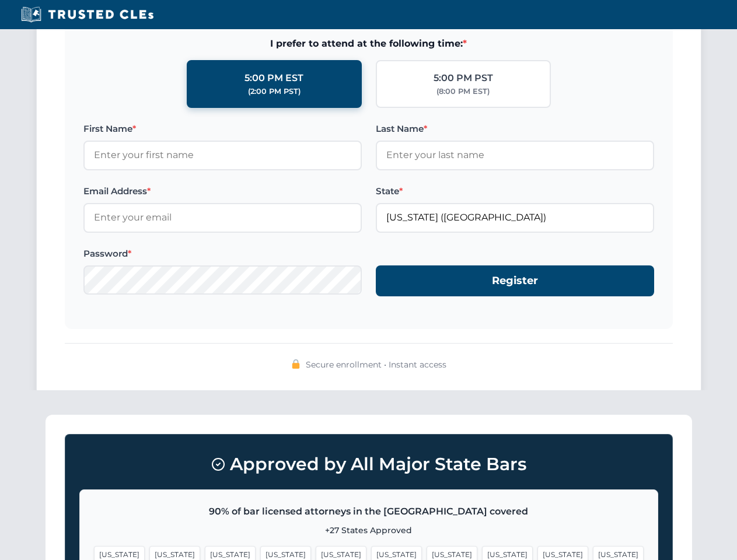 This screenshot has width=737, height=560. I want to click on p: +27 States Approved, so click(369, 530).